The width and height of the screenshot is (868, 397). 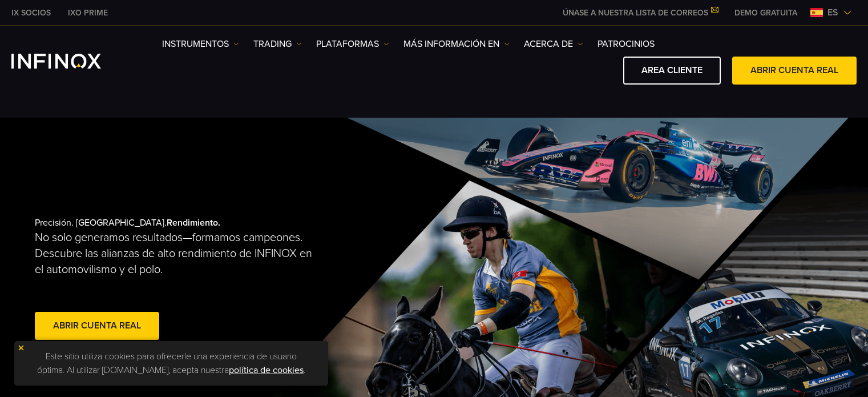 What do you see at coordinates (278, 44) in the screenshot?
I see `a: TRADING` at bounding box center [278, 44].